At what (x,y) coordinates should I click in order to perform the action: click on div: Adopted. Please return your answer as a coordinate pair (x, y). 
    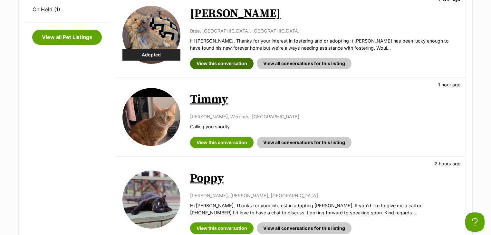
    Looking at the image, I should click on (151, 55).